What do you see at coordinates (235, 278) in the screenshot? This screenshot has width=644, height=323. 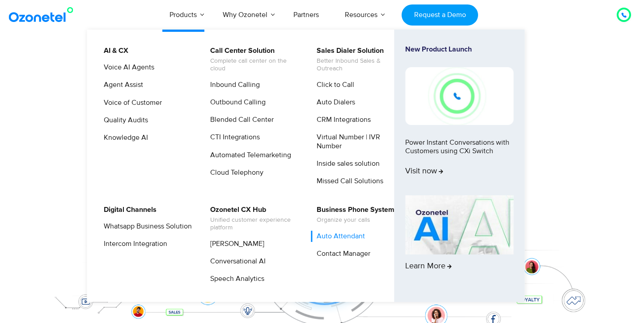 I see `a: Speech Analytics` at bounding box center [235, 278].